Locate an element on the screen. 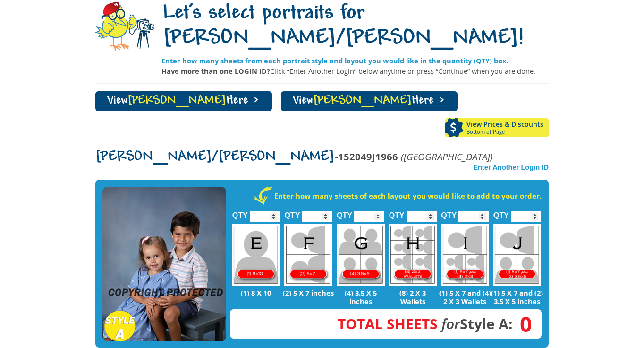 The image size is (644, 348). strong: Enter how many sheets of each layout you would like to add to your order. is located at coordinates (408, 196).